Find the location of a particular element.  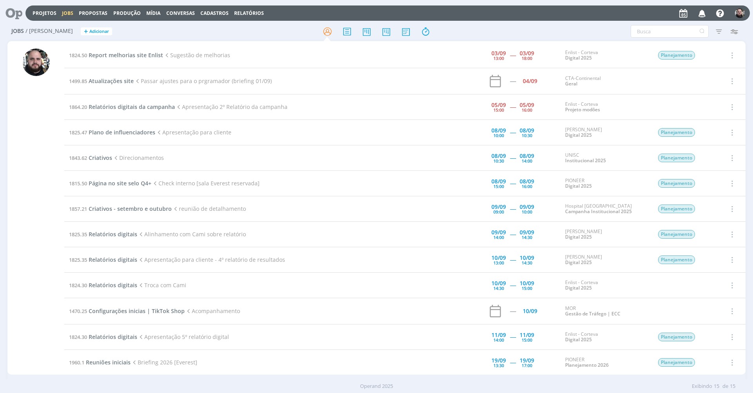

span: Passar ajustes para o prgramador (briefing 01/09) is located at coordinates (203, 81).